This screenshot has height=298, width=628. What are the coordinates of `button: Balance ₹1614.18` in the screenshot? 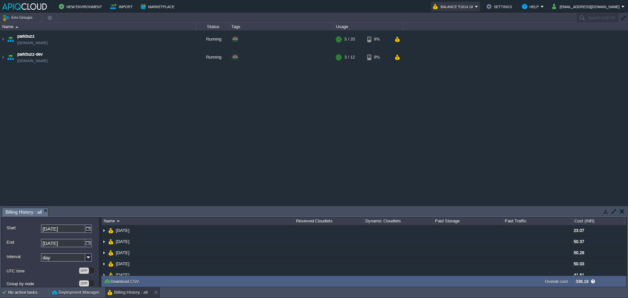 It's located at (454, 7).